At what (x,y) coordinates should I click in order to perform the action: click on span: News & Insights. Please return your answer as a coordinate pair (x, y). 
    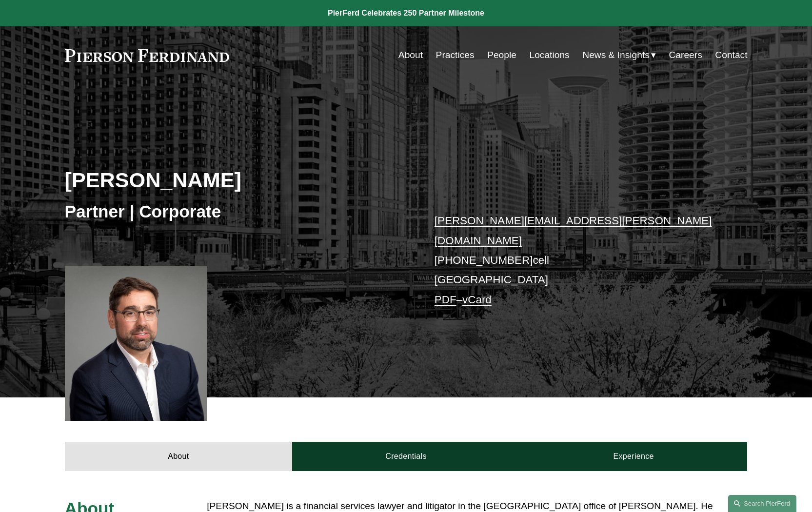
    Looking at the image, I should click on (616, 55).